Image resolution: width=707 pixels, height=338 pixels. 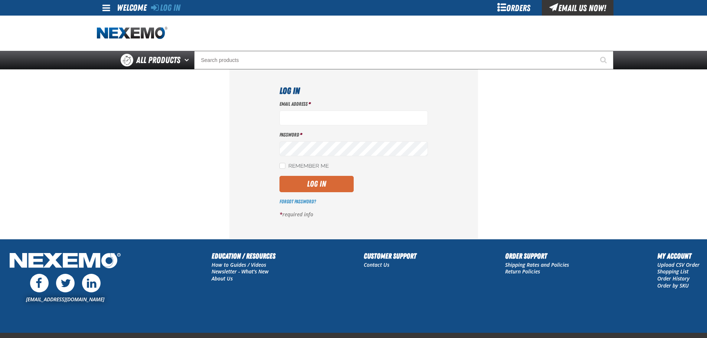 What do you see at coordinates (132, 33) in the screenshot?
I see `img: Nexemo logo` at bounding box center [132, 33].